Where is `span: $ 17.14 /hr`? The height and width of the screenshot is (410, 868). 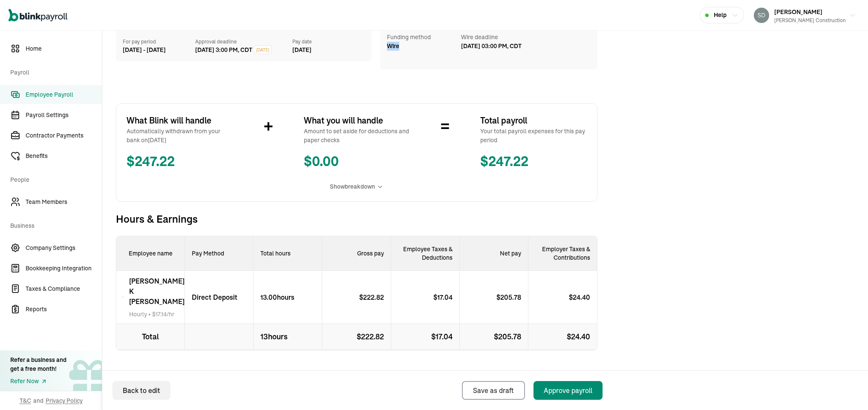
span: $ 17.14 /hr is located at coordinates (163, 314).